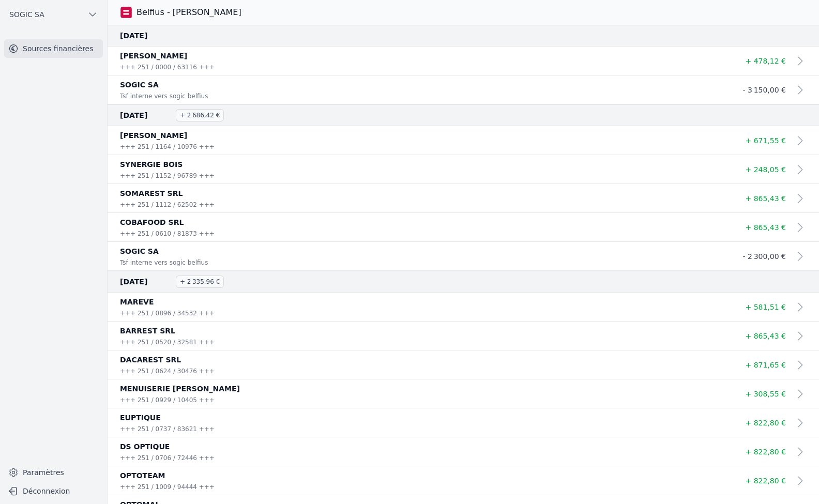 Image resolution: width=819 pixels, height=504 pixels. Describe the element at coordinates (463, 365) in the screenshot. I see `a: DACAREST SRL +++ 251 / 0624 / 30476 +++ + 871,65 €` at that location.